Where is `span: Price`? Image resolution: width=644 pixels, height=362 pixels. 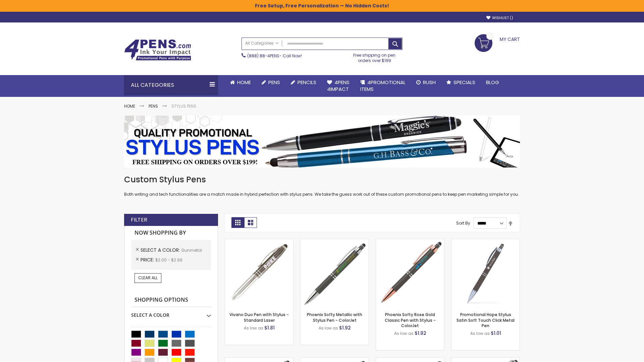
span: Price is located at coordinates (148, 260).